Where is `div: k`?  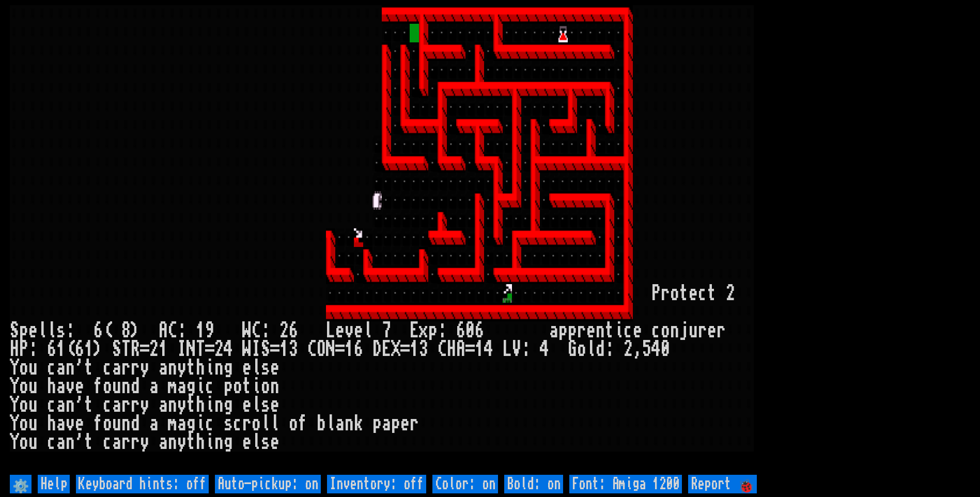 div: k is located at coordinates (358, 423).